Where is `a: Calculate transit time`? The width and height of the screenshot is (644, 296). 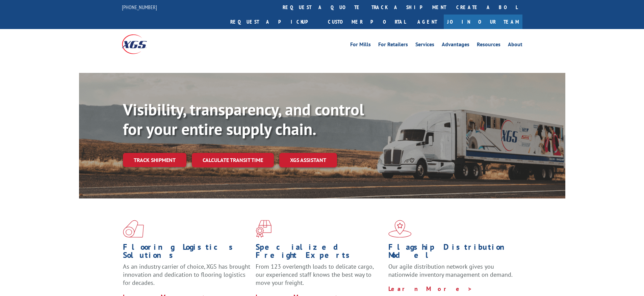
a: Calculate transit time is located at coordinates (232, 160).